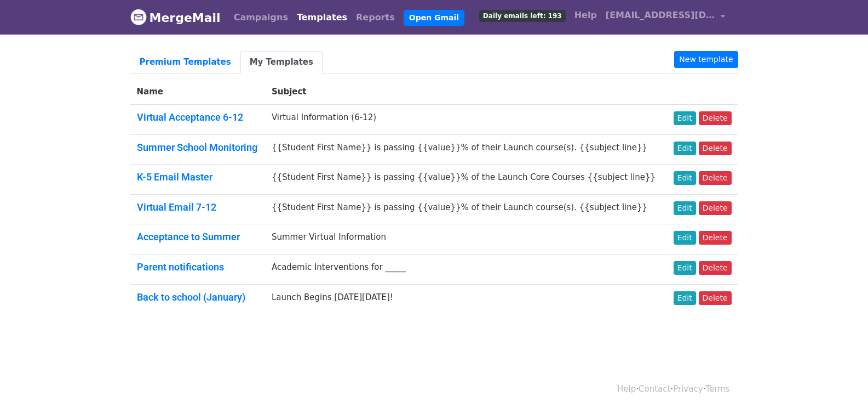  What do you see at coordinates (185, 62) in the screenshot?
I see `a: Premium Templates` at bounding box center [185, 62].